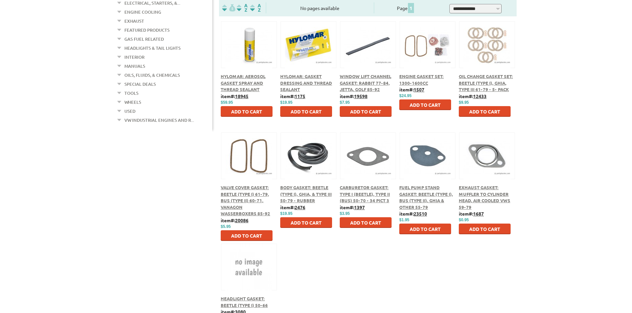  What do you see at coordinates (144, 39) in the screenshot?
I see `a: Gas Fuel Related` at bounding box center [144, 39].